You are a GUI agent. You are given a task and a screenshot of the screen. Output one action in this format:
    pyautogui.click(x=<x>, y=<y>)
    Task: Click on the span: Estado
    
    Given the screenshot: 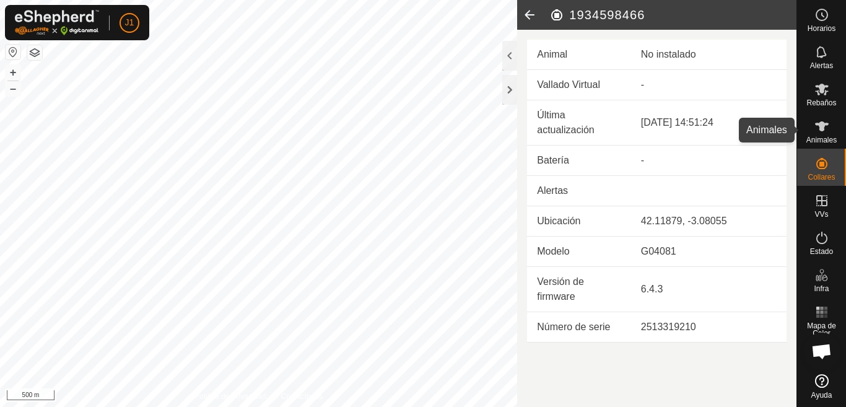 What is the action you would take?
    pyautogui.click(x=821, y=251)
    